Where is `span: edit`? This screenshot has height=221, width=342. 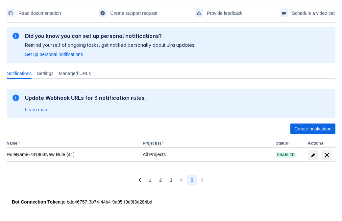 span: edit is located at coordinates (313, 155).